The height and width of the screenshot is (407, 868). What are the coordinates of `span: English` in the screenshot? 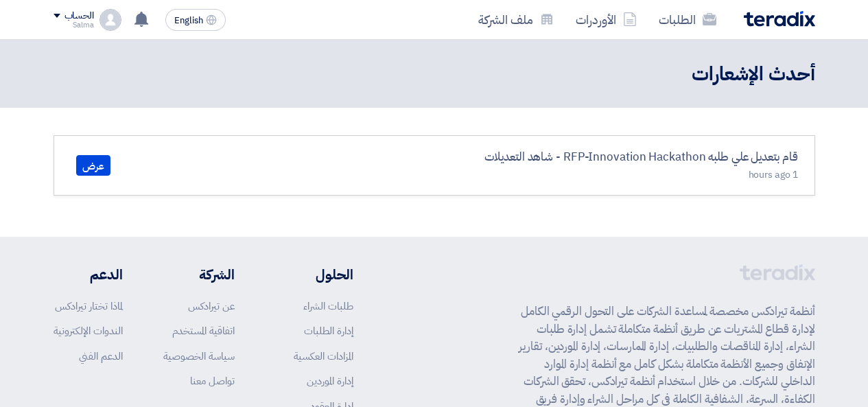 It's located at (189, 20).